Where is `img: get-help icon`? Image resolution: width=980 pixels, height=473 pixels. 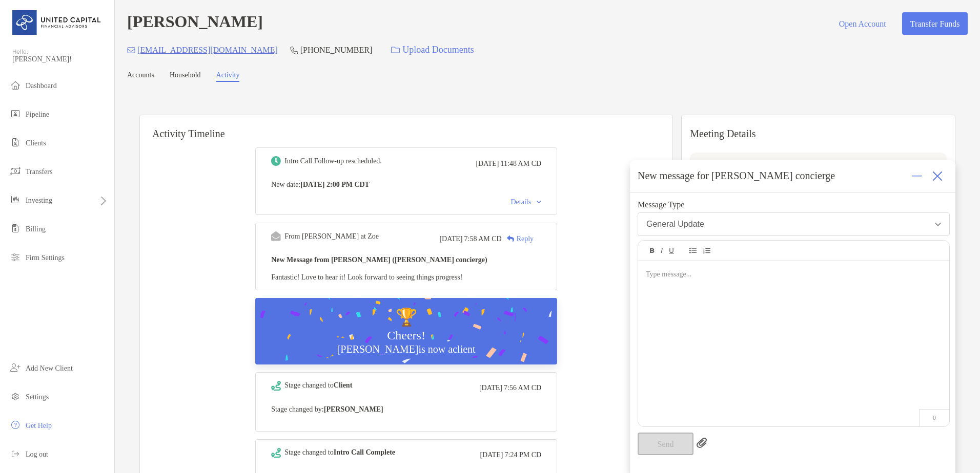 img: get-help icon is located at coordinates (16, 425).